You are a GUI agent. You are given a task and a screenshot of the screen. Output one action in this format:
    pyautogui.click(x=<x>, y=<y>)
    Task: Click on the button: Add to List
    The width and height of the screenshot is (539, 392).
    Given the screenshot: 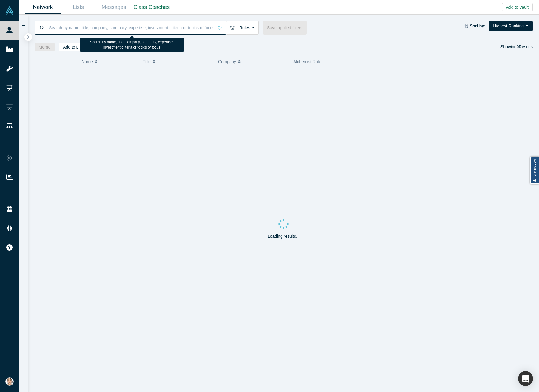 What is the action you would take?
    pyautogui.click(x=73, y=47)
    